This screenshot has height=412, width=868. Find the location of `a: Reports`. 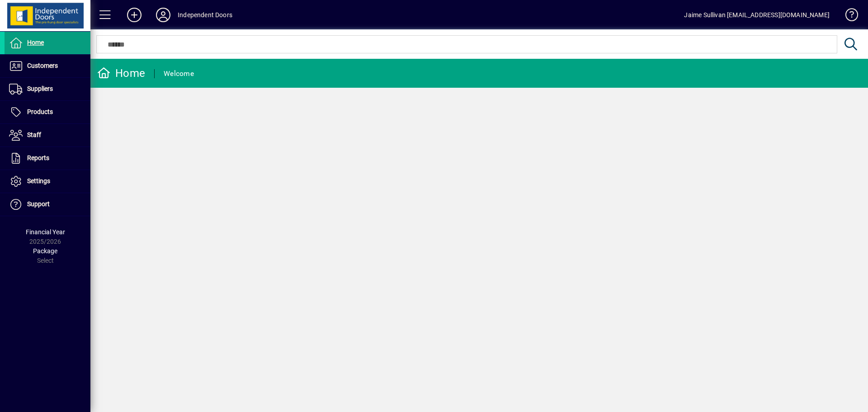

a: Reports is located at coordinates (48, 158).